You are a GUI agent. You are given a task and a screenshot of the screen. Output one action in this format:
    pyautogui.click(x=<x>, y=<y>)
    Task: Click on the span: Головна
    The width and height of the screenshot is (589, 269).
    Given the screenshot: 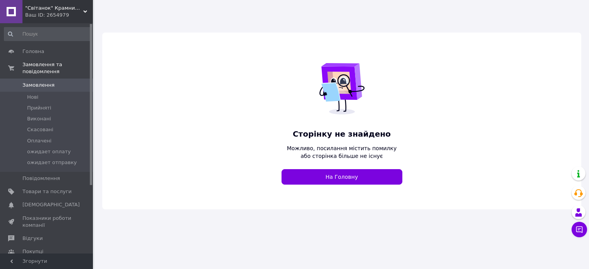 What is the action you would take?
    pyautogui.click(x=33, y=52)
    